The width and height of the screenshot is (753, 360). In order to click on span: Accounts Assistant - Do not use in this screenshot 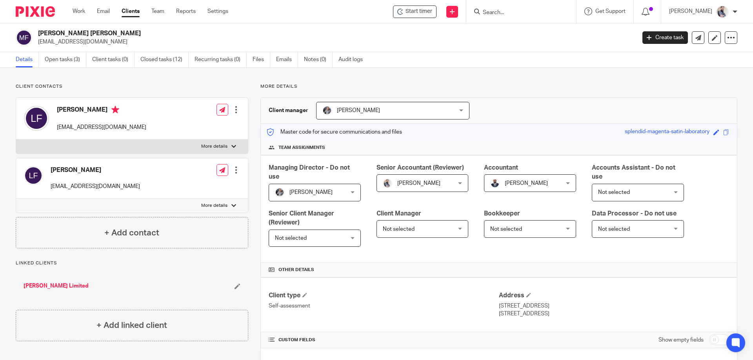, I will do `click(634, 172)`.